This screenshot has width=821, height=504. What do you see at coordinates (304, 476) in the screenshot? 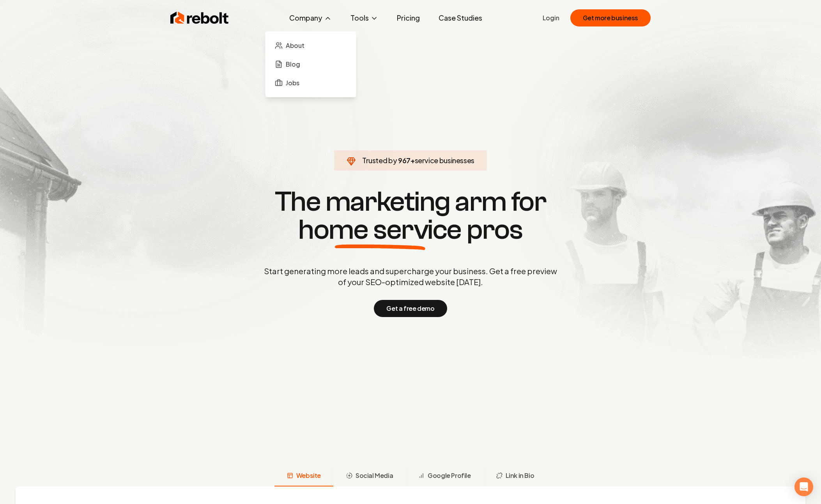
I see `button: Website` at bounding box center [304, 476].